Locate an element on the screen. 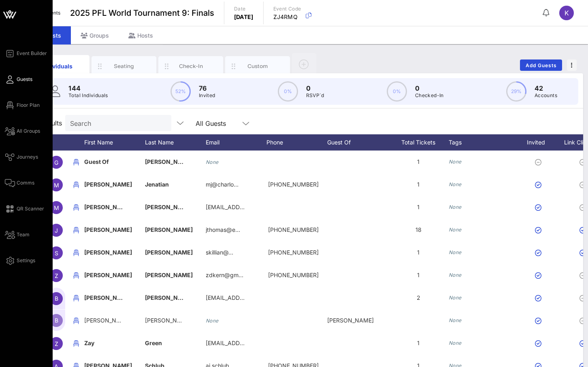 The width and height of the screenshot is (588, 367). a: Settings is located at coordinates (19, 261).